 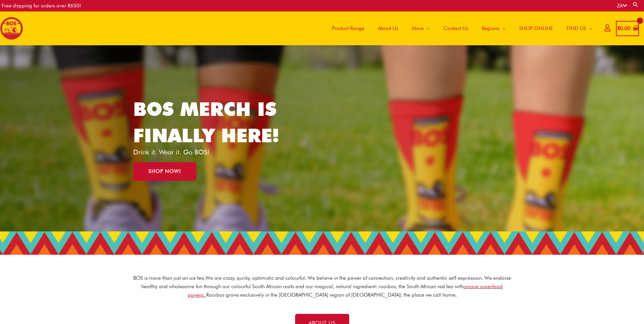 I want to click on a: unique superfood powers., so click(x=345, y=290).